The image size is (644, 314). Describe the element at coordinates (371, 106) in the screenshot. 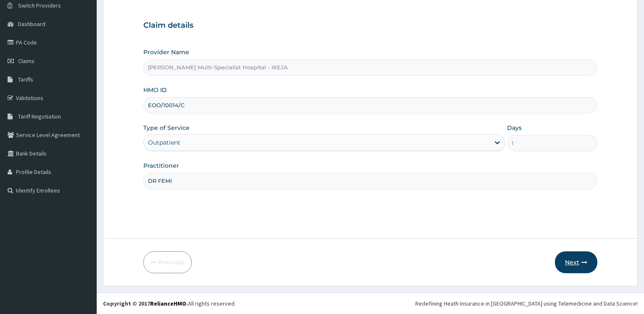

I see `input: Enter HMO ID` at that location.